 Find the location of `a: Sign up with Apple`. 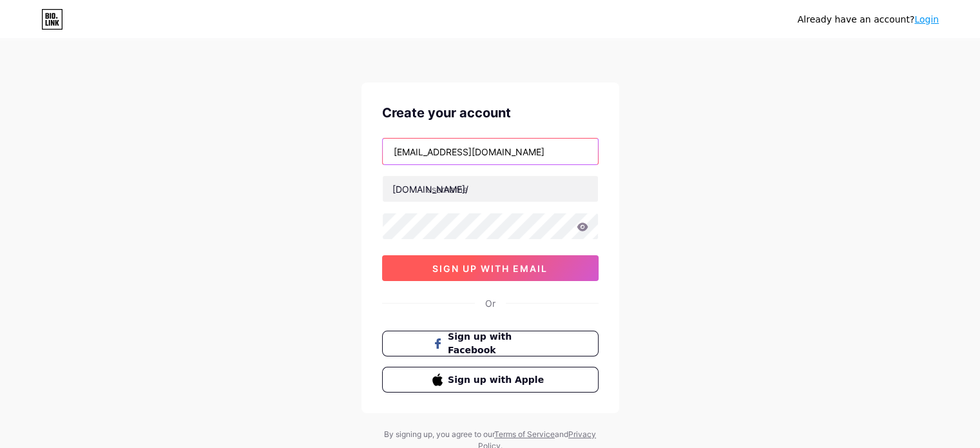

a: Sign up with Apple is located at coordinates (490, 380).